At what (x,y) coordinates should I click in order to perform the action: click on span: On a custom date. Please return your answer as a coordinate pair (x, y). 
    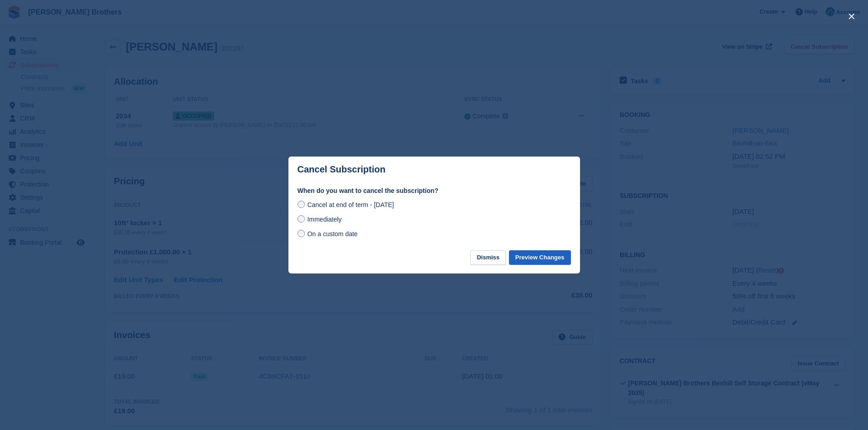
    Looking at the image, I should click on (332, 234).